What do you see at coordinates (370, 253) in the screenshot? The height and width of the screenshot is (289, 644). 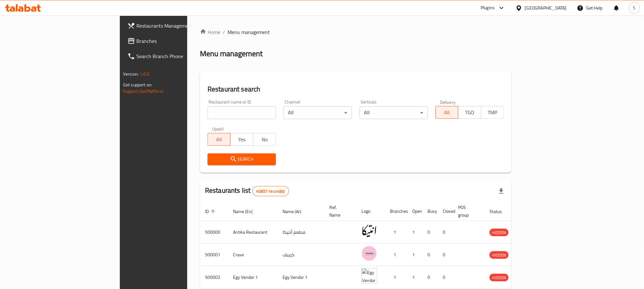 I see `img: Crave` at bounding box center [370, 253].